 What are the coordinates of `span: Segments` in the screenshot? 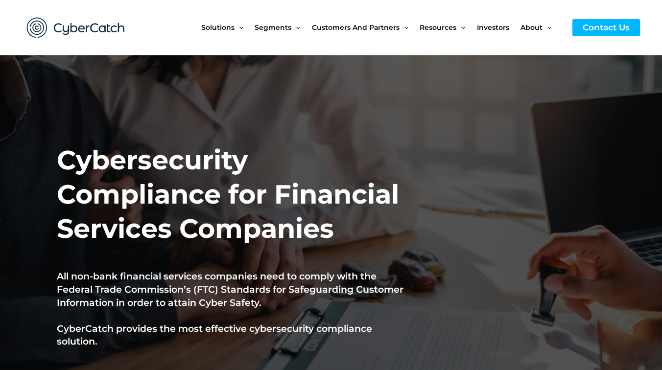 It's located at (273, 27).